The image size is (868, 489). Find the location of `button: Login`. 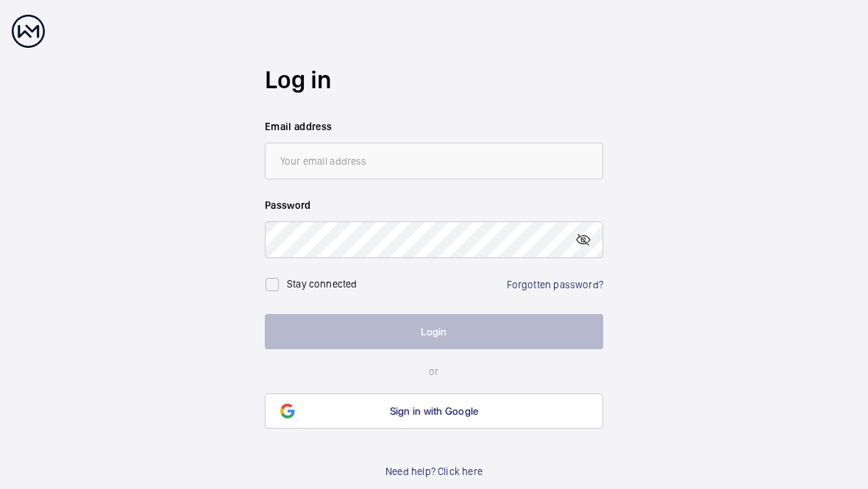

button: Login is located at coordinates (434, 332).